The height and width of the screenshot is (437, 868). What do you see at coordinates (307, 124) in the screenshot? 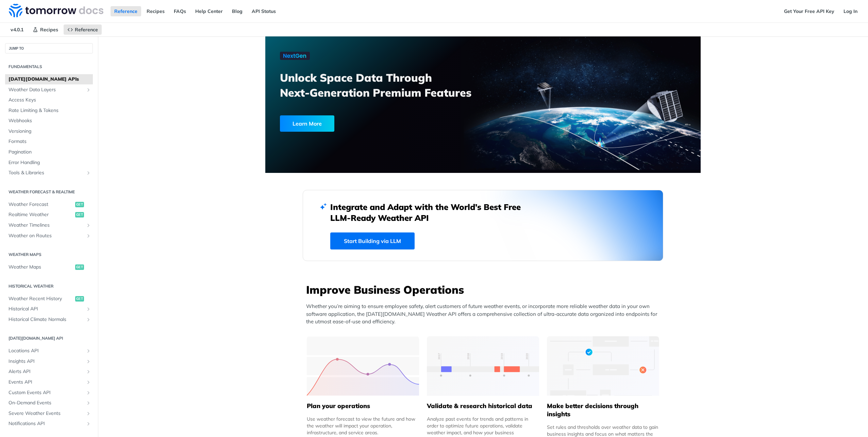
I see `div: Learn More` at bounding box center [307, 124].